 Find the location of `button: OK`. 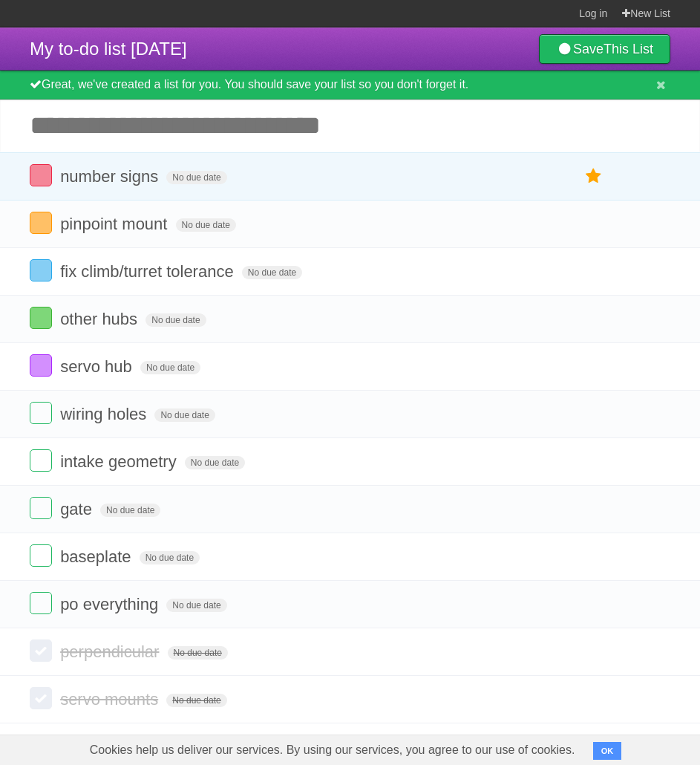

button: OK is located at coordinates (607, 750).